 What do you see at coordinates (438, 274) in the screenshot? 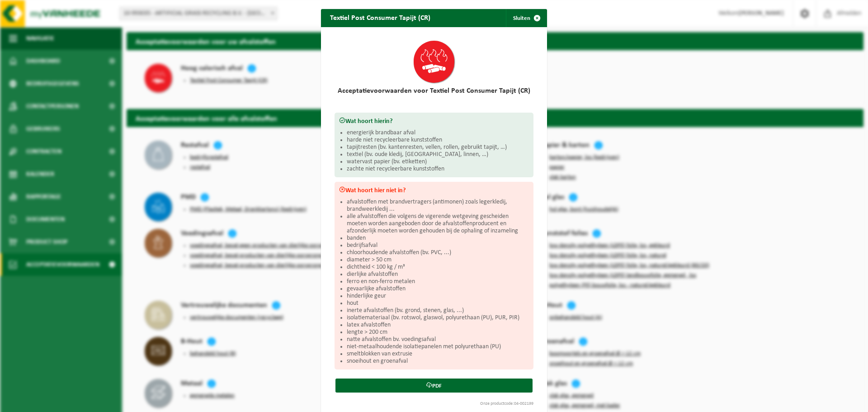
I see `li: dierlijke afvalstoffen` at bounding box center [438, 274].